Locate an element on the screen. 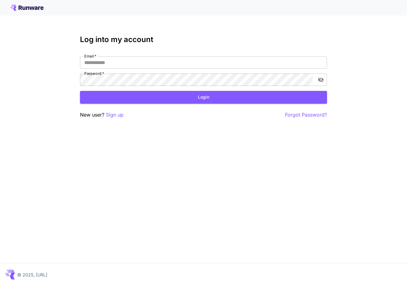 The image size is (407, 286). label: Email is located at coordinates (90, 56).